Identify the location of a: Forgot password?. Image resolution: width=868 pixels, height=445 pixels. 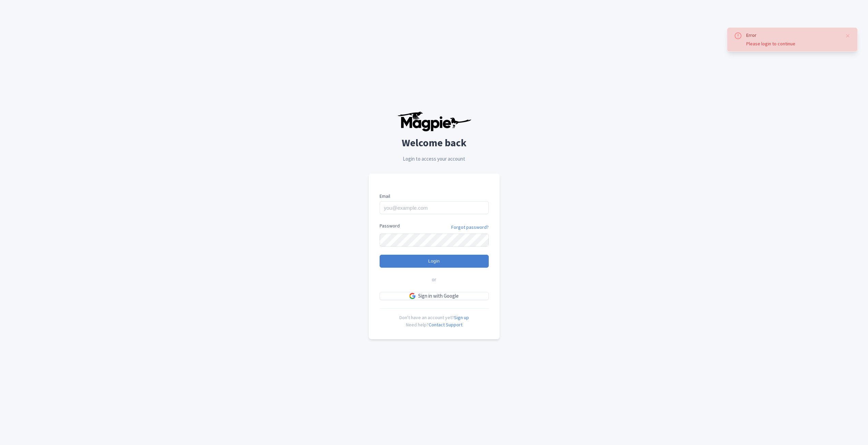
(470, 227).